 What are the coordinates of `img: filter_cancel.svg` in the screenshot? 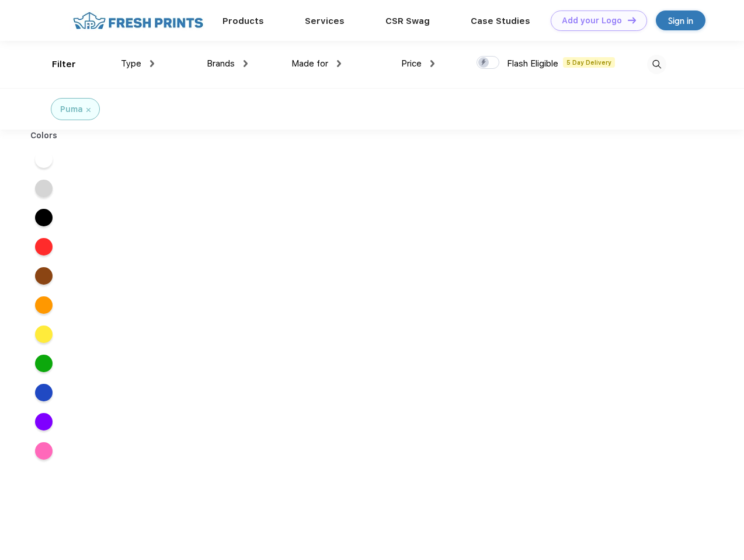 It's located at (88, 110).